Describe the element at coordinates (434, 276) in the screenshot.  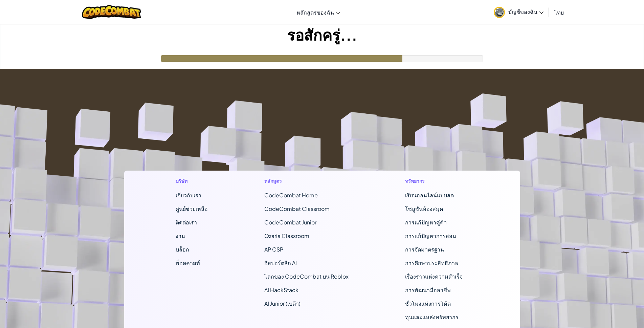
I see `a: เรื่องราวแห่งความสำเร็จ` at that location.